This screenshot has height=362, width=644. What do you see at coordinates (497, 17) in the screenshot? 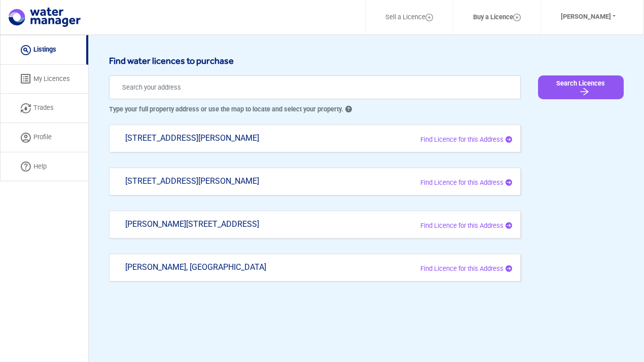
I see `a: Buy a Licence` at bounding box center [497, 17].